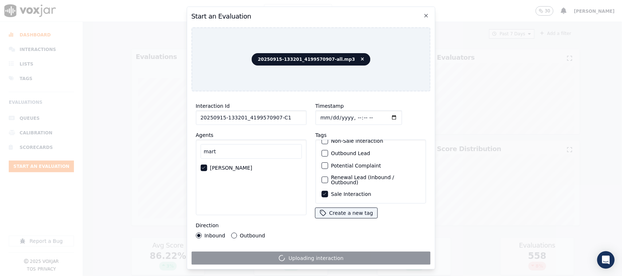  Describe the element at coordinates (311, 16) in the screenshot. I see `h2: Start an Evaluation` at that location.